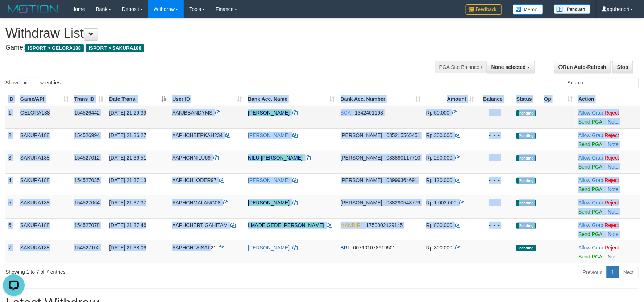  What do you see at coordinates (495, 99) in the screenshot?
I see `th: Balance` at bounding box center [495, 99].